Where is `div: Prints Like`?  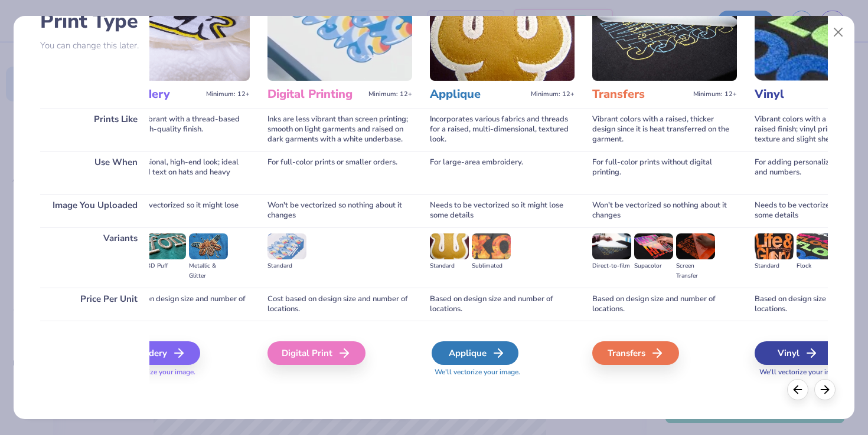
div: Prints Like is located at coordinates (94, 129).